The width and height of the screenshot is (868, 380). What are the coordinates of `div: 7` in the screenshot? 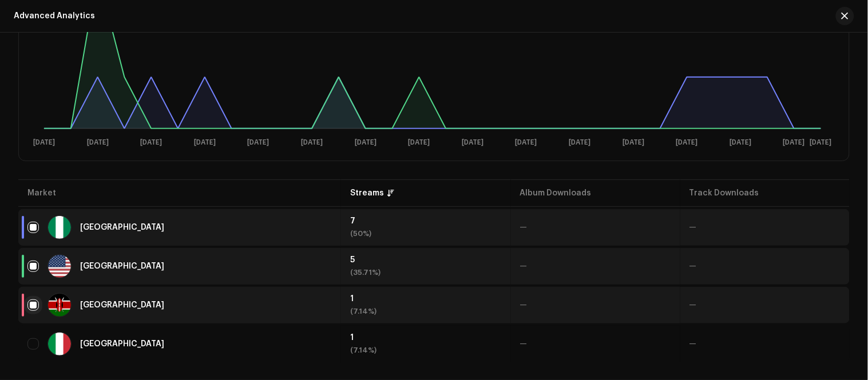 It's located at (425, 222).